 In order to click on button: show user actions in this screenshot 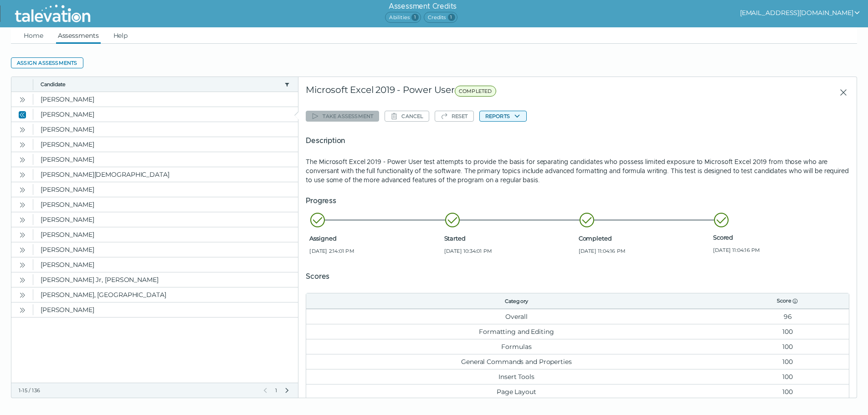, I will do `click(800, 12)`.